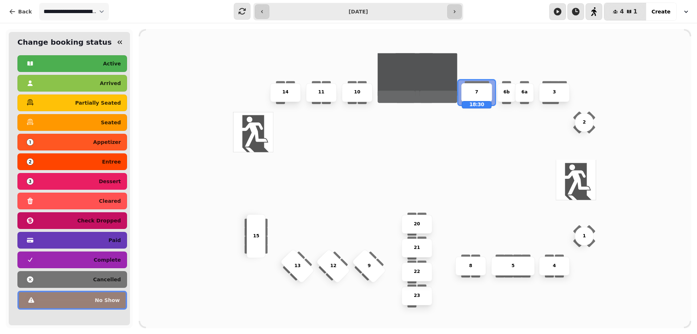  I want to click on p: 3, so click(555, 92).